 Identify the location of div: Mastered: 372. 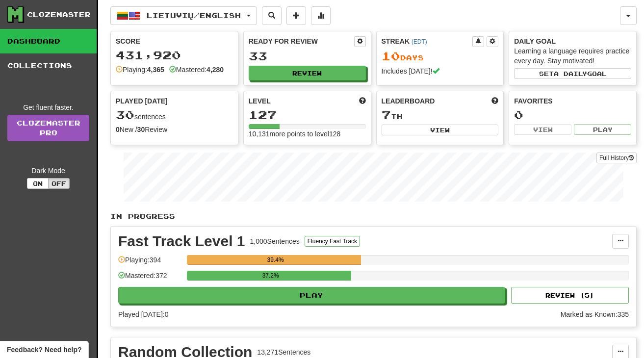
(150, 279).